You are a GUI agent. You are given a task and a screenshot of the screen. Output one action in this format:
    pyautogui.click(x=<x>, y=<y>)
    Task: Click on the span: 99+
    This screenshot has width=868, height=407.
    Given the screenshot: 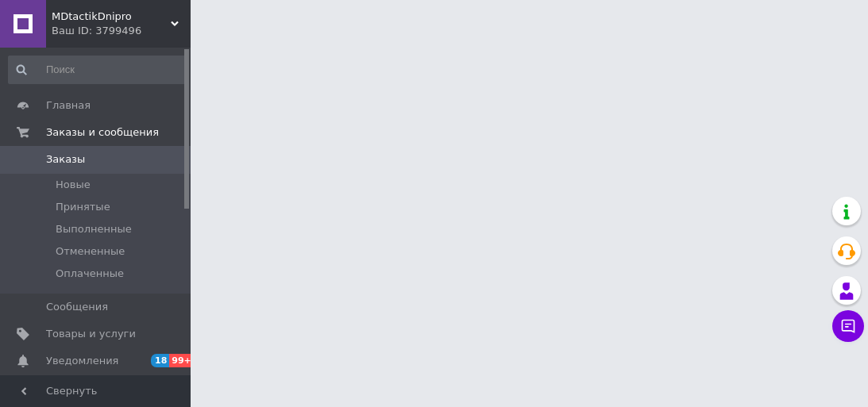 What is the action you would take?
    pyautogui.click(x=182, y=360)
    